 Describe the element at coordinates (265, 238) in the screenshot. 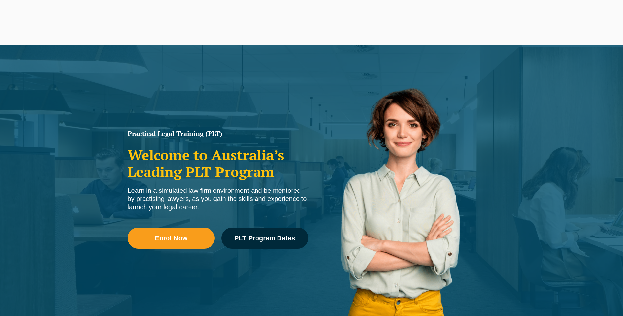

I see `span: PLT Program Dates` at that location.